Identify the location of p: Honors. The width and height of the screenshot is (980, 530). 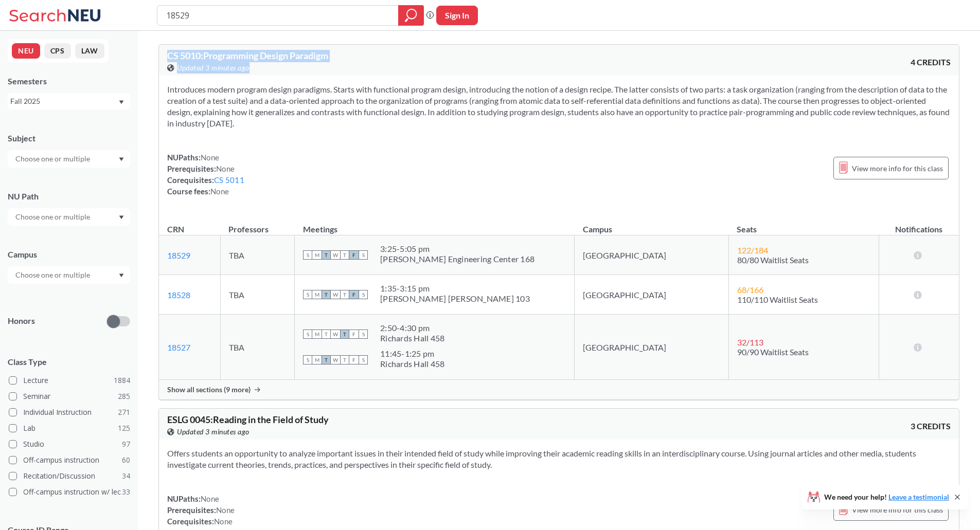
(22, 321).